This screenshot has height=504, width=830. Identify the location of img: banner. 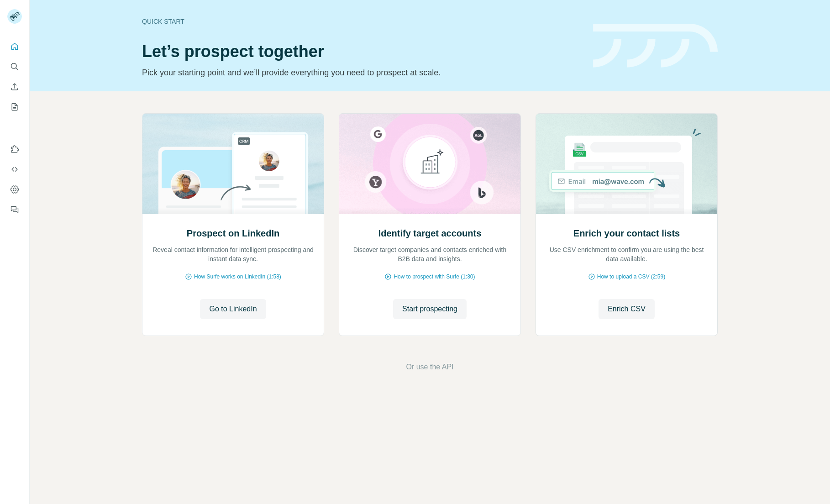
(655, 46).